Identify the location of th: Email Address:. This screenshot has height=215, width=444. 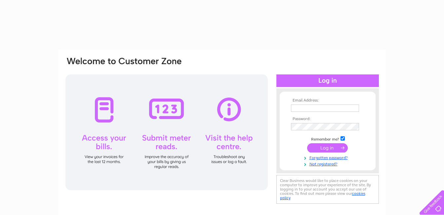
(327, 100).